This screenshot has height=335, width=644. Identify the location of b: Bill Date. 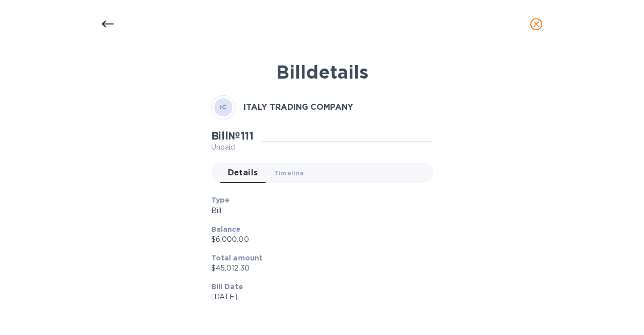
(227, 286).